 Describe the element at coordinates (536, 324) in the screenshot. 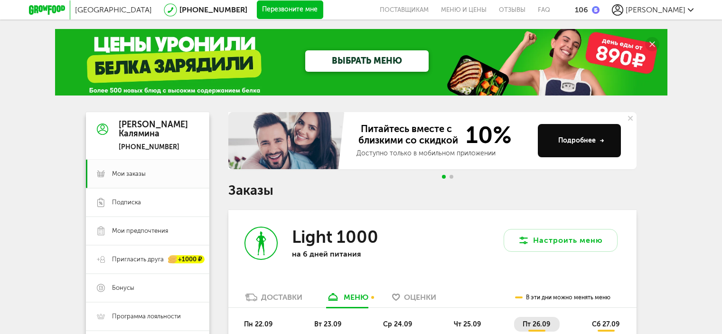

I see `span: пт 26.09` at that location.